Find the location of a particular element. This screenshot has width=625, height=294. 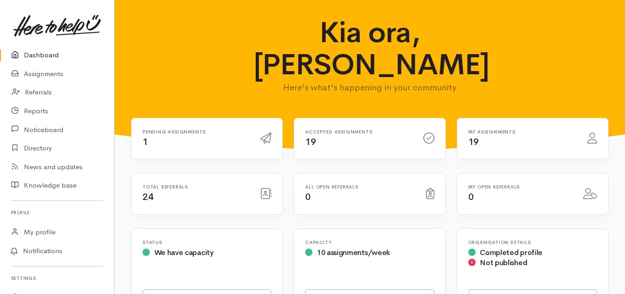

h6: My open referrals is located at coordinates (520, 187).